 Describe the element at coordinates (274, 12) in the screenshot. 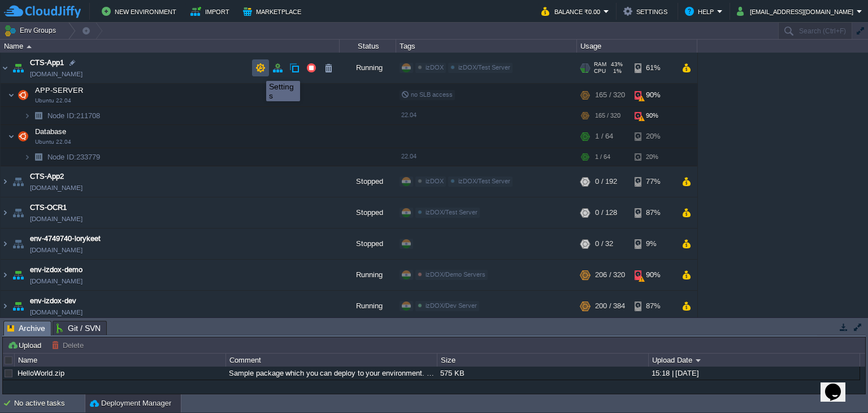

I see `button: Marketplace` at that location.